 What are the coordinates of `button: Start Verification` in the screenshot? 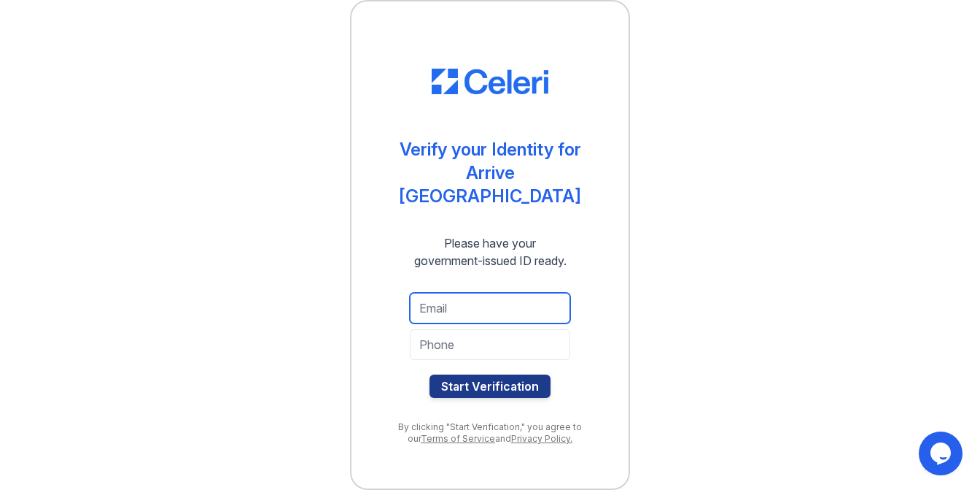 It's located at (490, 386).